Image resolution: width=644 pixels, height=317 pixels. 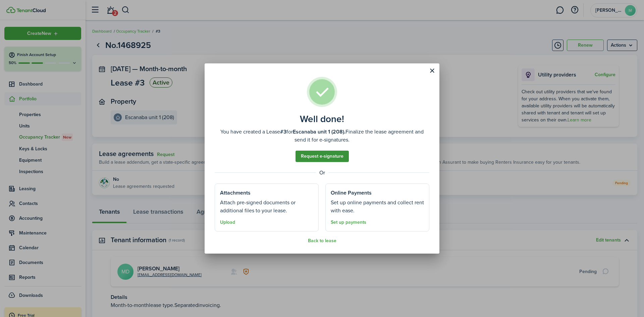 What do you see at coordinates (351, 193) in the screenshot?
I see `well-done-section-title: Online Payments` at bounding box center [351, 193].